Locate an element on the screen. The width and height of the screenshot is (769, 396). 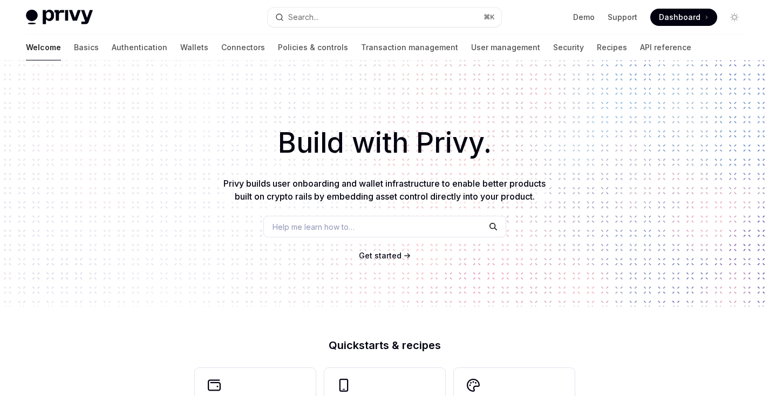
a: Basics is located at coordinates (86, 48).